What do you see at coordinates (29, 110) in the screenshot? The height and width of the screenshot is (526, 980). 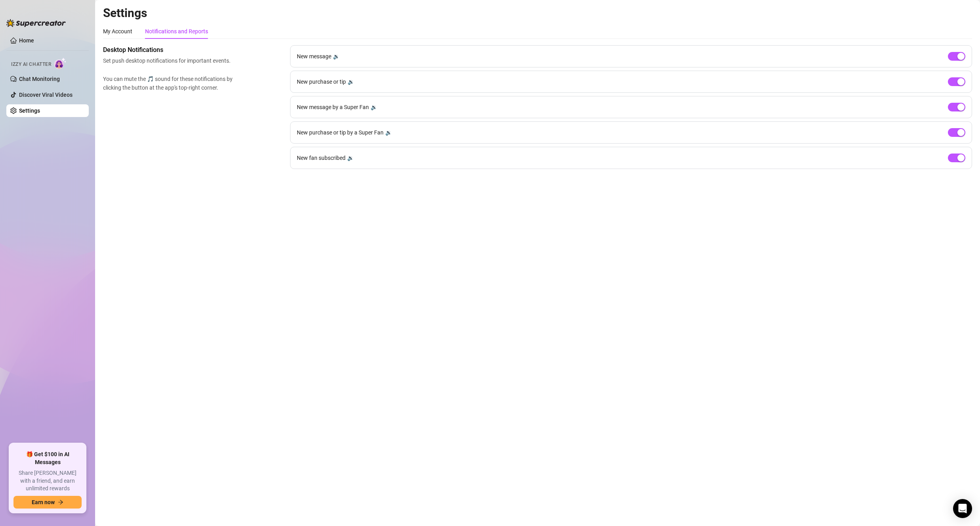 I see `a: Settings` at bounding box center [29, 110].